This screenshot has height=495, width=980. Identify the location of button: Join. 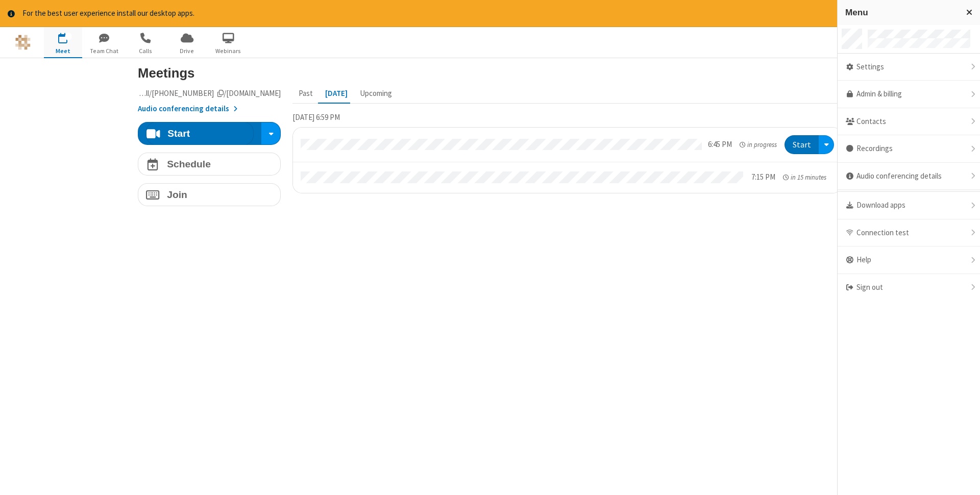
(209, 194).